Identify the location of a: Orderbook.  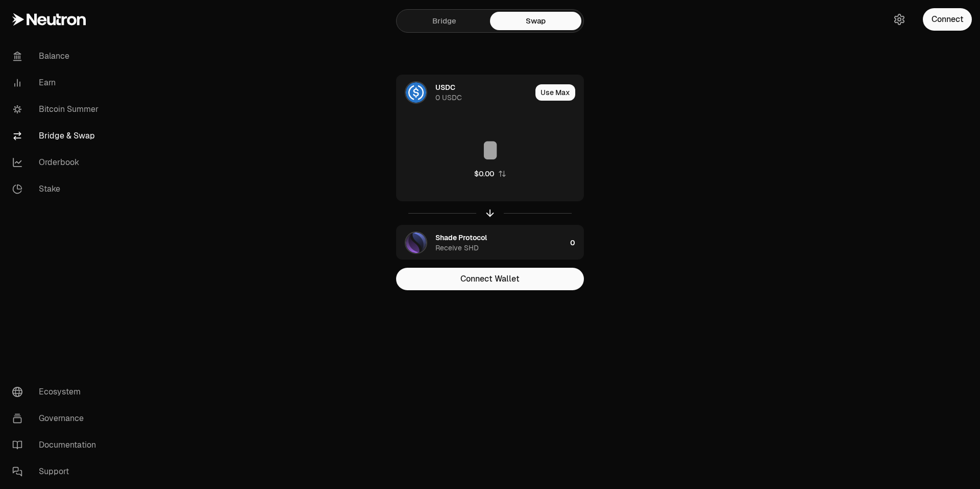
(57, 163).